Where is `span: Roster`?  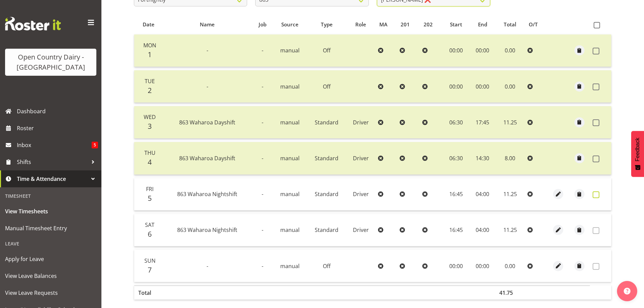
span: Roster is located at coordinates (57, 128).